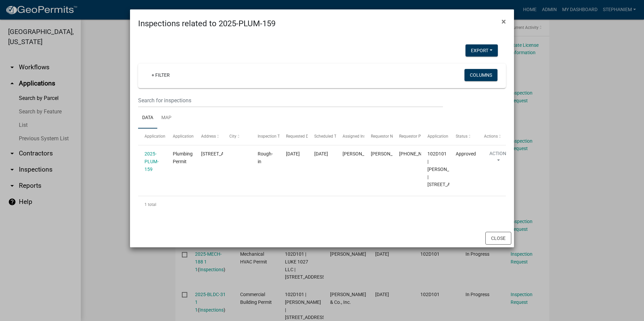 The width and height of the screenshot is (644, 321). Describe the element at coordinates (419, 154) in the screenshot. I see `span: 678-270-9004` at that location.